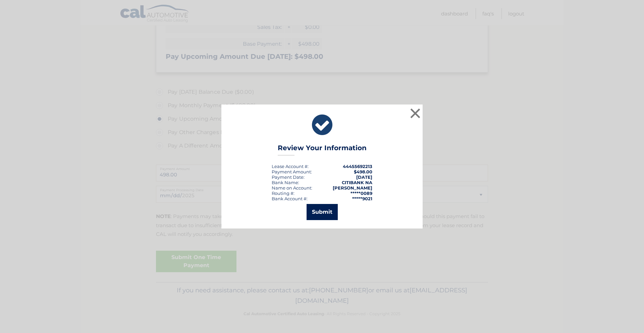  Describe the element at coordinates (322, 212) in the screenshot. I see `button: Submit` at that location.